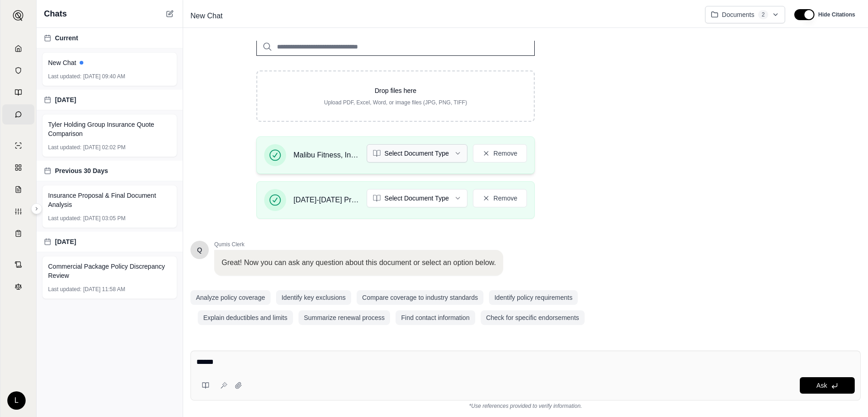 Image resolution: width=868 pixels, height=417 pixels. I want to click on span: Tyler Holding Group Insurance Quote Comparison, so click(109, 129).